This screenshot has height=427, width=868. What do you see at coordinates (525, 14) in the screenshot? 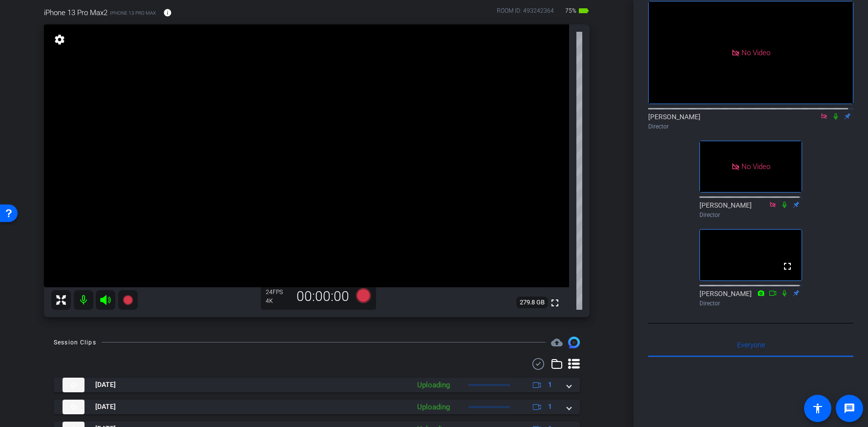
I see `div: ROOM ID: 493242364` at bounding box center [525, 14].